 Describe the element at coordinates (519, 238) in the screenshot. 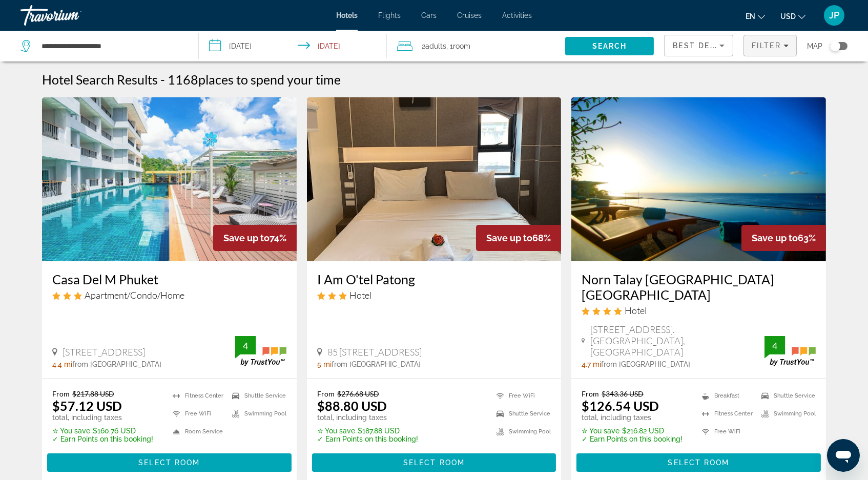

I see `div: 68%` at that location.